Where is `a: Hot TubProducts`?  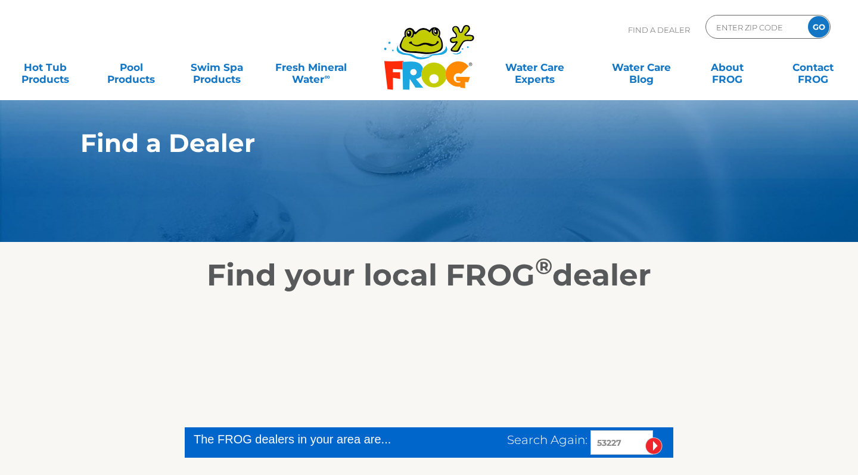
a: Hot TubProducts is located at coordinates (45, 67).